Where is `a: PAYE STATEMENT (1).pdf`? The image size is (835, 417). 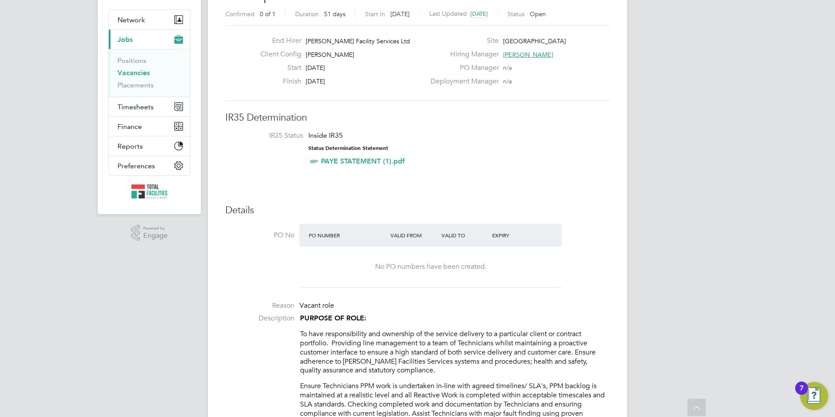 a: PAYE STATEMENT (1).pdf is located at coordinates (363, 161).